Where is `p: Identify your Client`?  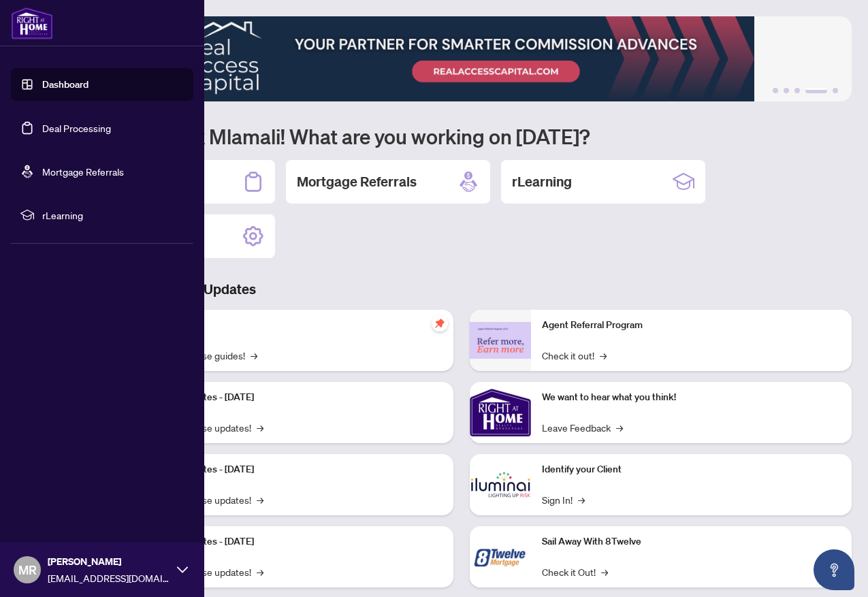
p: Identify your Client is located at coordinates (692, 470).